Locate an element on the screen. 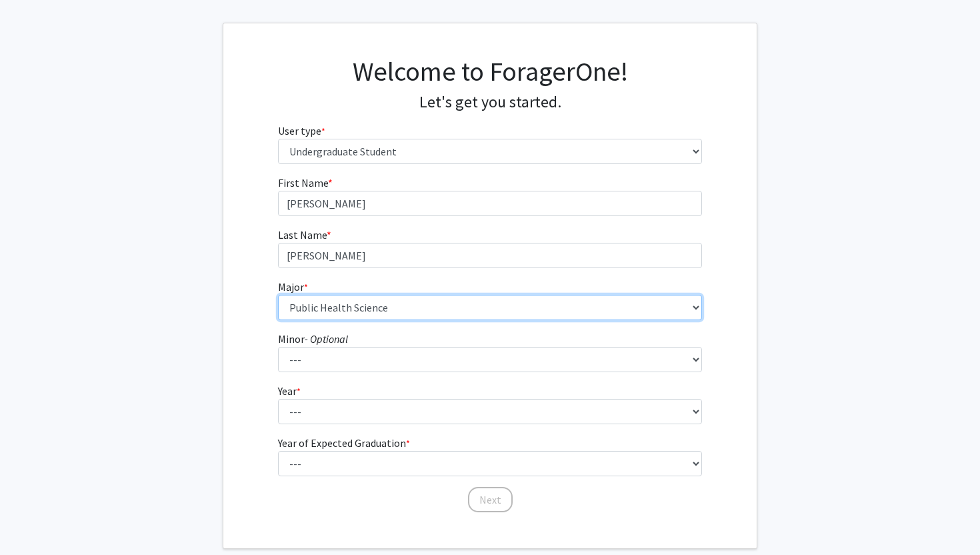 This screenshot has width=980, height=555. h1: Welcome to ForagerOne! is located at coordinates (490, 72).